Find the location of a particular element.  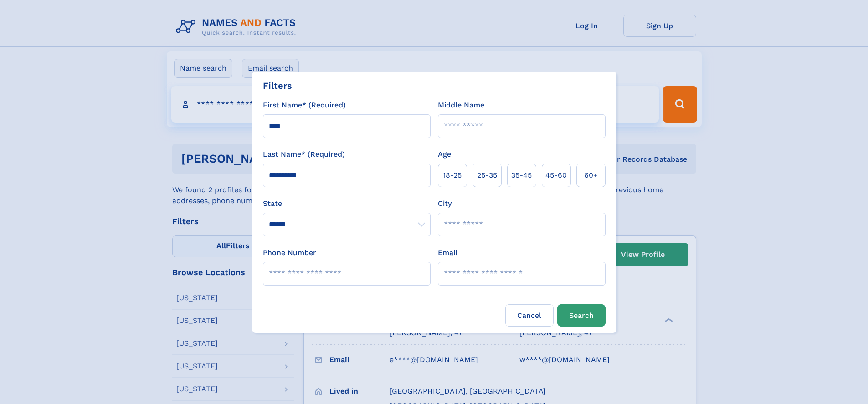

button: Search is located at coordinates (582, 315).